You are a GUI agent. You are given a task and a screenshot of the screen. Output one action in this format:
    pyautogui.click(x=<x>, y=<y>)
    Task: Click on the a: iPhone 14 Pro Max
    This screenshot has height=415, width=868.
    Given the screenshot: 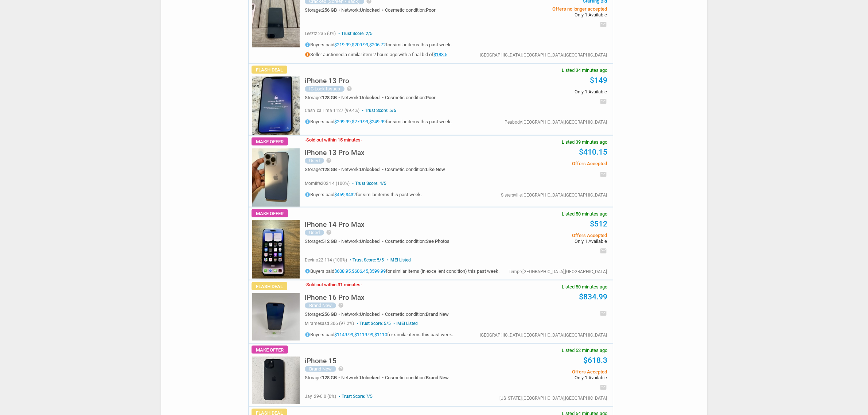 What is the action you would take?
    pyautogui.click(x=335, y=225)
    